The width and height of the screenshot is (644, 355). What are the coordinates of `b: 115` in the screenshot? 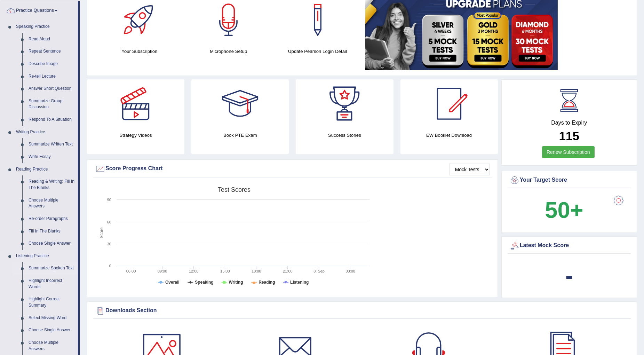 It's located at (569, 136).